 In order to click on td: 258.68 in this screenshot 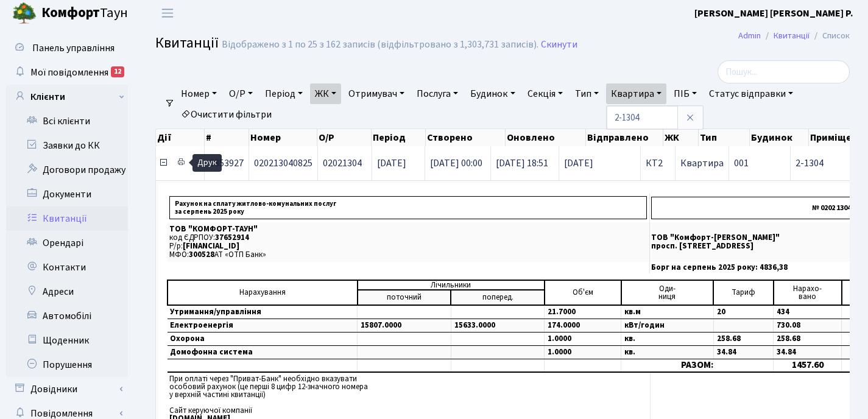, I will do `click(743, 339)`.